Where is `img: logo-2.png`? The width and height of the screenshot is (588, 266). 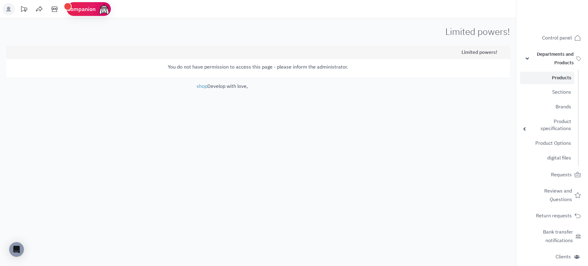 img: logo-2.png is located at coordinates (564, 24).